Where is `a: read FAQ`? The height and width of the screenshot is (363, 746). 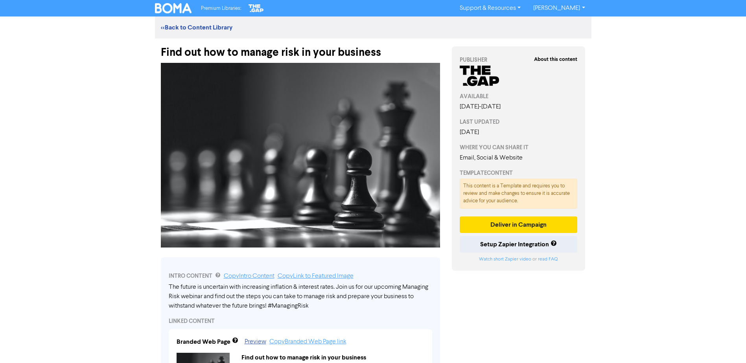 a: read FAQ is located at coordinates (548, 259).